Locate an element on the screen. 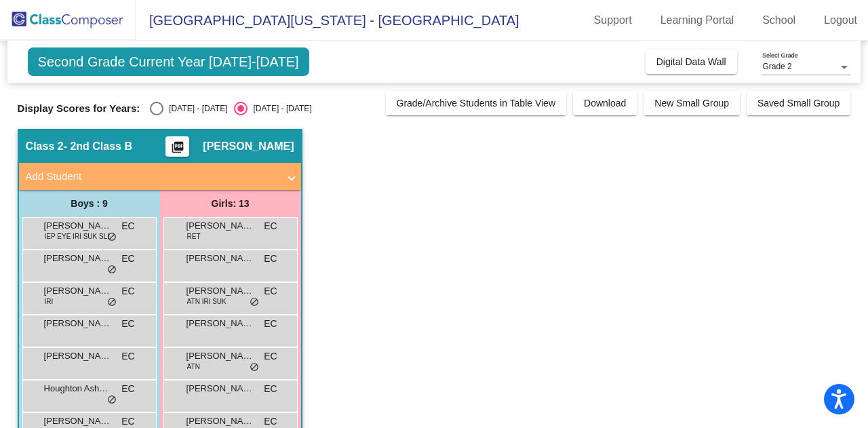  span: ATN IRI SUK is located at coordinates (207, 301).